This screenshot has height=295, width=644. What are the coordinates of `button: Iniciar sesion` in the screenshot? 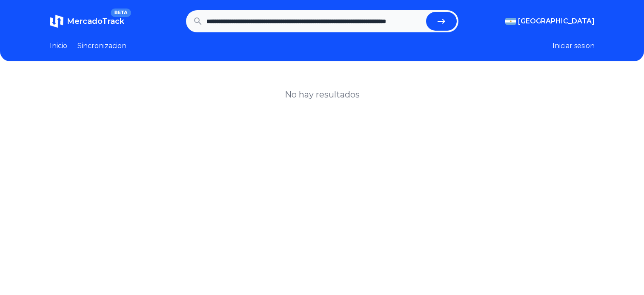 It's located at (573, 46).